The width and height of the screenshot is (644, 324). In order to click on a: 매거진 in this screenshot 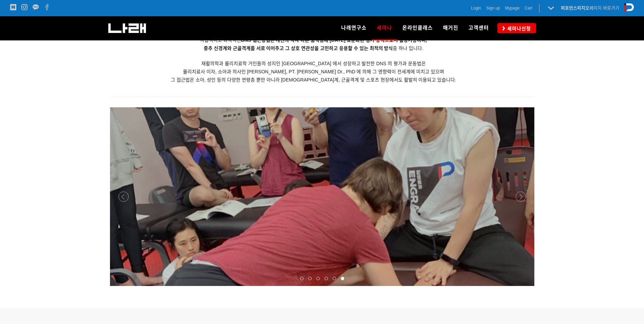, I will do `click(451, 28)`.